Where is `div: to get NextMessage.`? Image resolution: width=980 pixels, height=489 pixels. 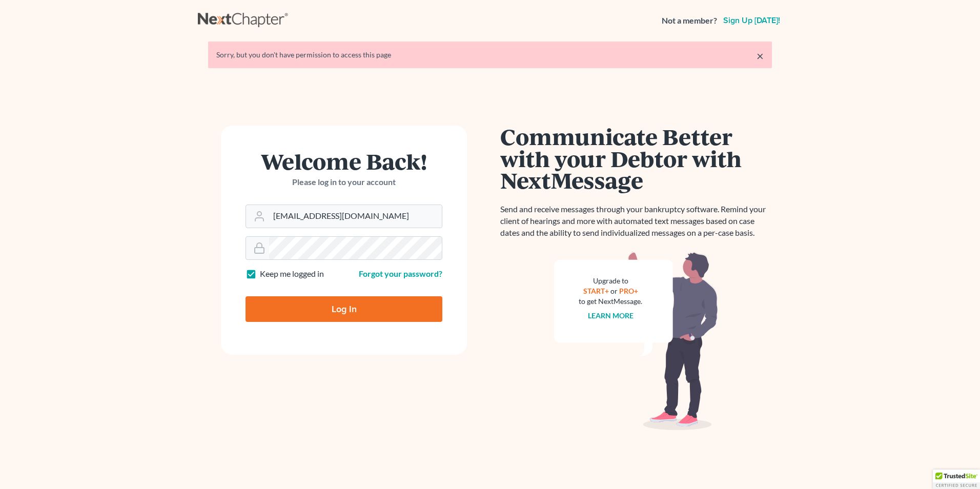 div: to get NextMessage. is located at coordinates (610, 301).